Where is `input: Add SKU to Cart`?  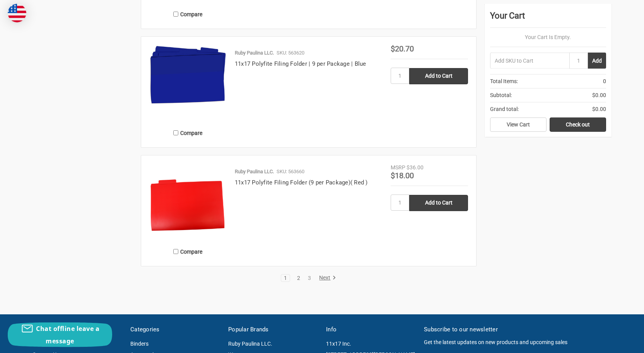 input: Add SKU to Cart is located at coordinates (529, 61).